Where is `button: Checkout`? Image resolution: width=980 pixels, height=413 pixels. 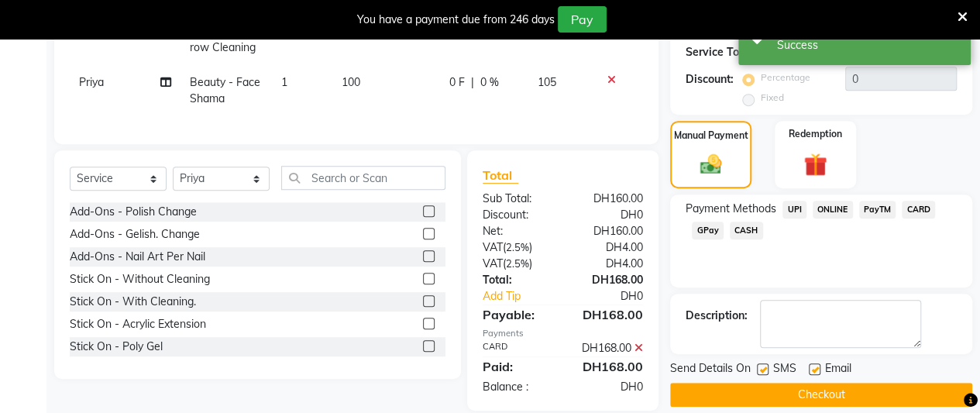 button: Checkout is located at coordinates (821, 395).